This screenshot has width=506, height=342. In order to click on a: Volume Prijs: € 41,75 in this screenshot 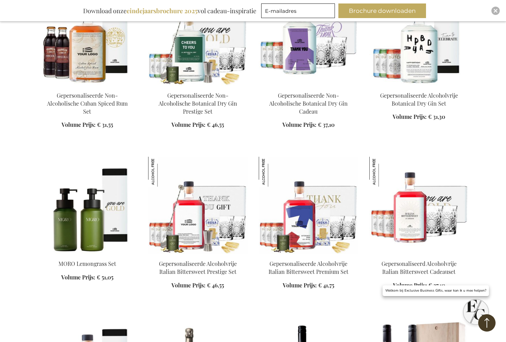, I will do `click(309, 286)`.